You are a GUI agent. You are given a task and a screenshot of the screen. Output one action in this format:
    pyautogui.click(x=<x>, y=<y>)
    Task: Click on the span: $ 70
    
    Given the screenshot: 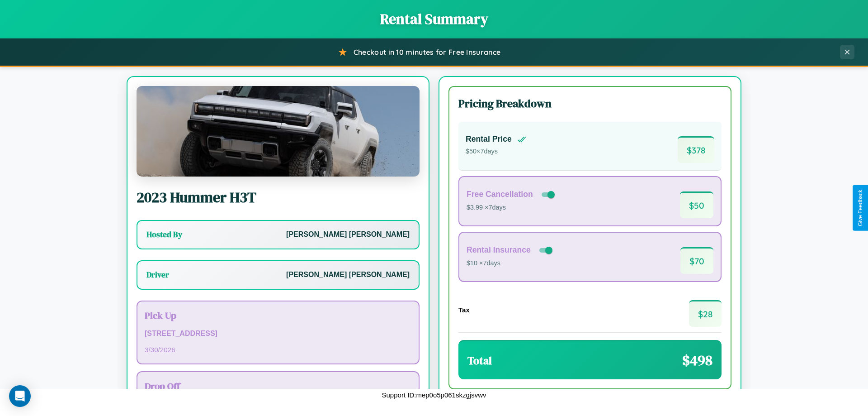 What is the action you would take?
    pyautogui.click(x=697, y=260)
    